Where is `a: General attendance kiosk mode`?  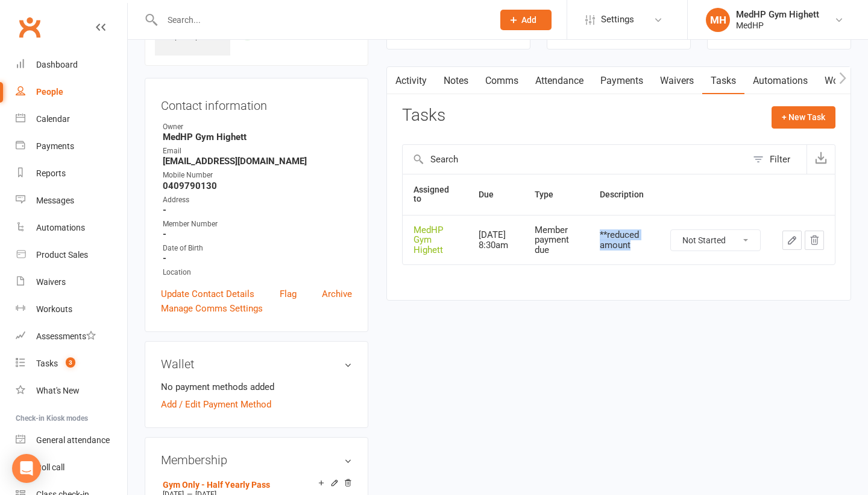
a: General attendance kiosk mode is located at coordinates (71, 440).